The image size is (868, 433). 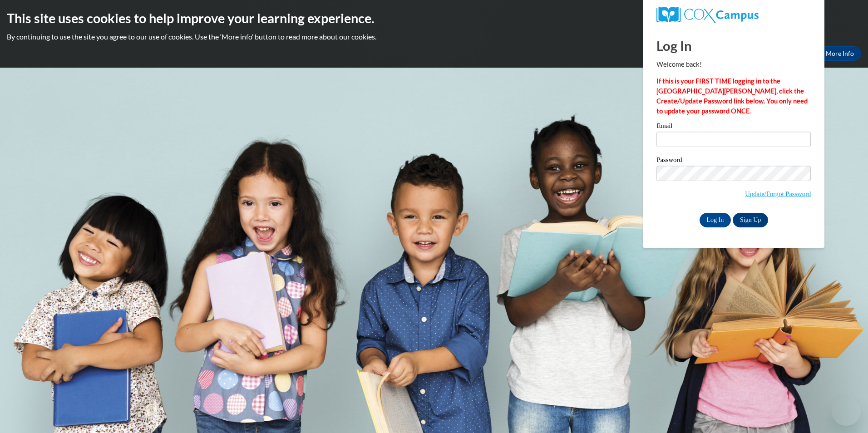 I want to click on a: COX Campus, so click(x=733, y=15).